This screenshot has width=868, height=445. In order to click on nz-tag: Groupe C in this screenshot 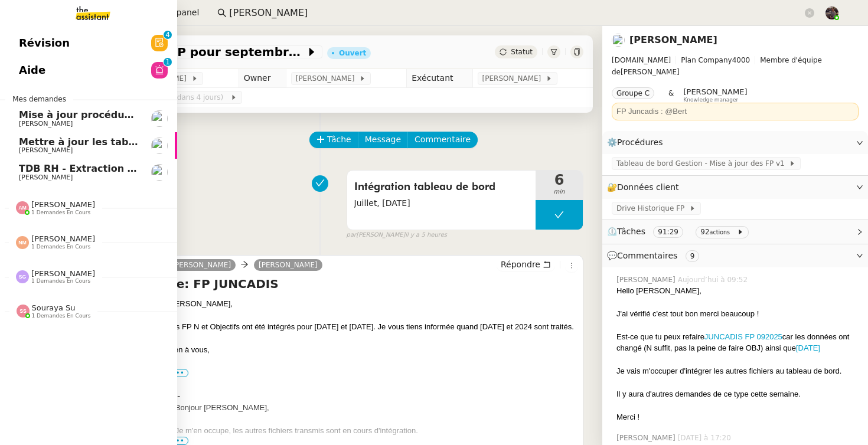, I will do `click(633, 93)`.